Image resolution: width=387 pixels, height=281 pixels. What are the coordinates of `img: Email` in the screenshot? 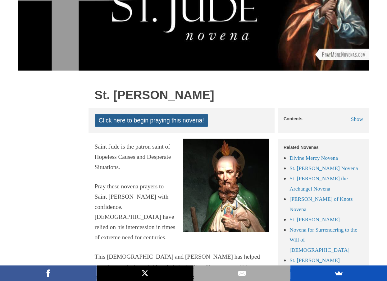 It's located at (242, 273).